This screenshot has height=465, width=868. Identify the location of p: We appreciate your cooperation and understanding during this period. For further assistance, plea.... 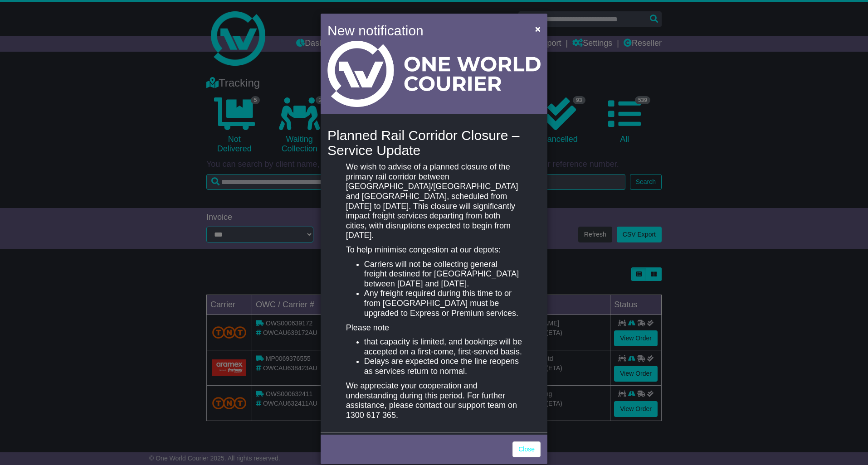
(434, 400).